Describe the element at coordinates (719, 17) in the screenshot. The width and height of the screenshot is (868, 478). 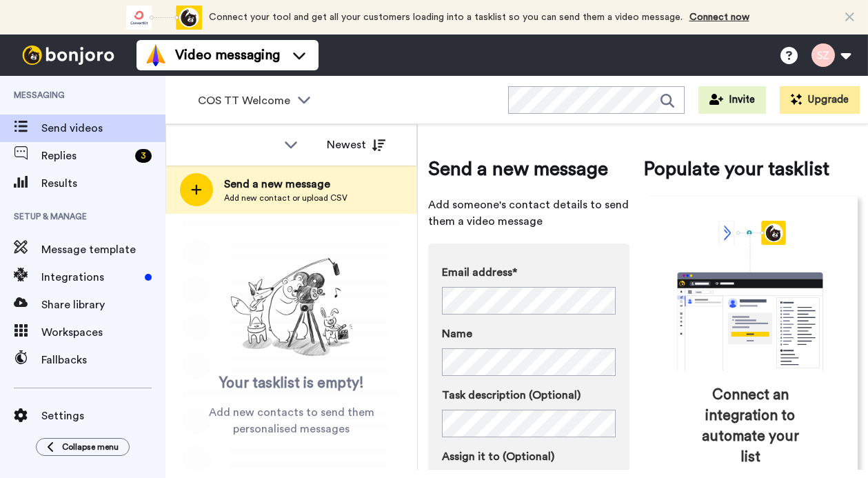
I see `a: Connect now` at that location.